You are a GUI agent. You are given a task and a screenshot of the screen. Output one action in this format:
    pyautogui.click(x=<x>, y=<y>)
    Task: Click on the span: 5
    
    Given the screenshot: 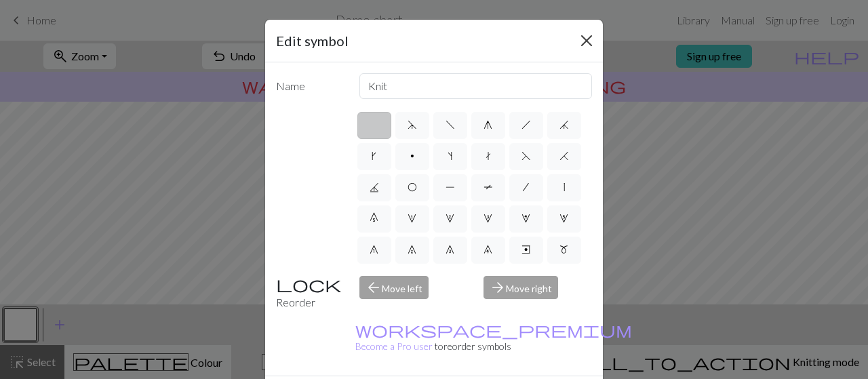 What is the action you would take?
    pyautogui.click(x=563, y=218)
    